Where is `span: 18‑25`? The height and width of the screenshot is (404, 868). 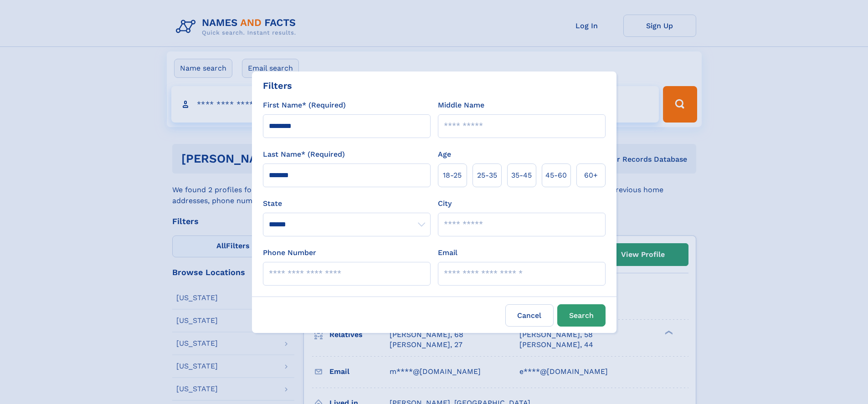
span: 18‑25 is located at coordinates (452, 175).